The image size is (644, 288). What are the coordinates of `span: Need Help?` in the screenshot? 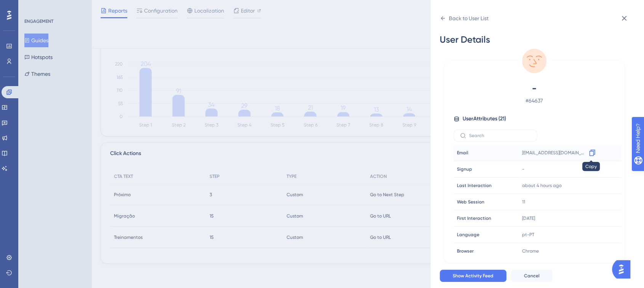 It's located at (33, 6).